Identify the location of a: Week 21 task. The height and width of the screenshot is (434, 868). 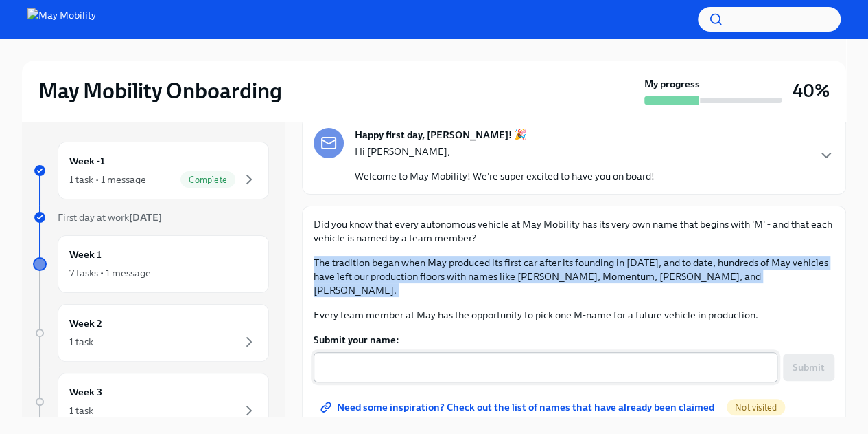
(151, 332).